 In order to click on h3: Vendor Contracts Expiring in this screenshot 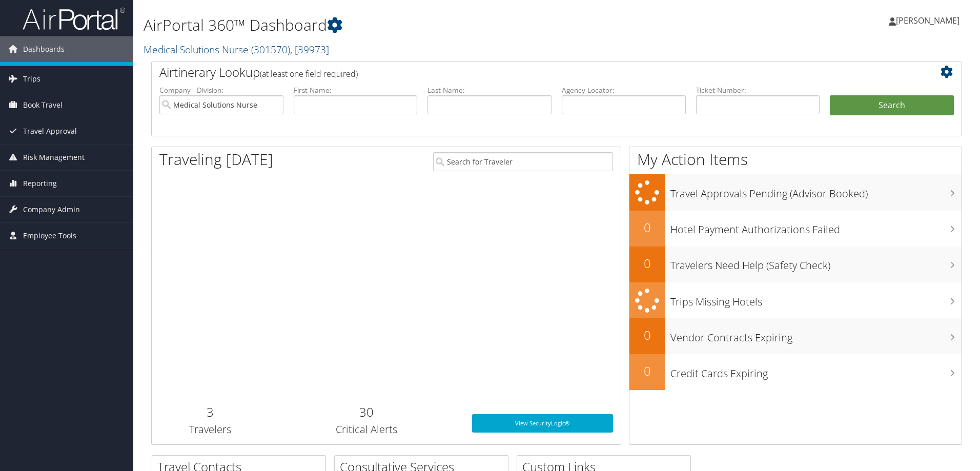, I will do `click(816, 335)`.